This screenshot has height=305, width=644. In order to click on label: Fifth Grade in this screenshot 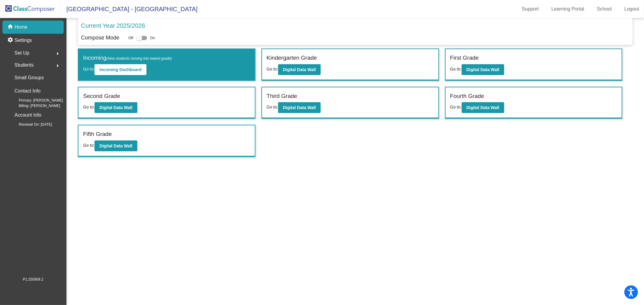, I will do `click(97, 134)`.